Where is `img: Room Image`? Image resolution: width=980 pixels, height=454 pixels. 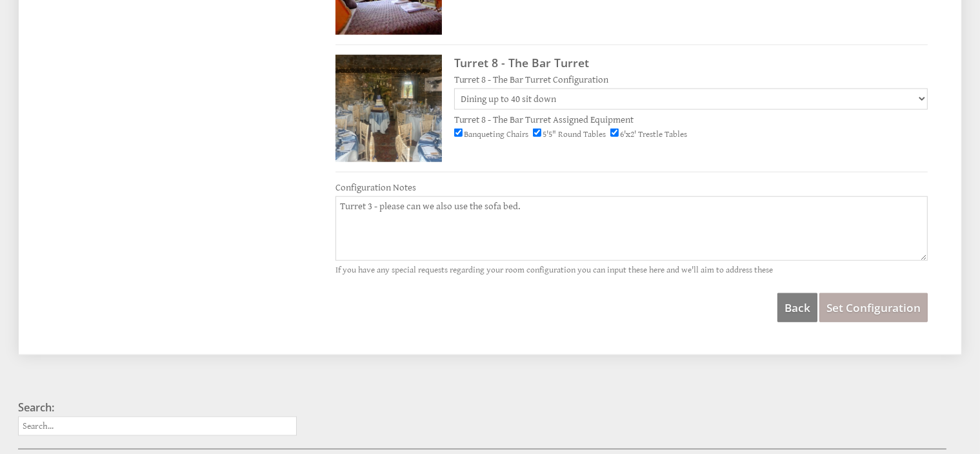 img: Room Image is located at coordinates (388, 108).